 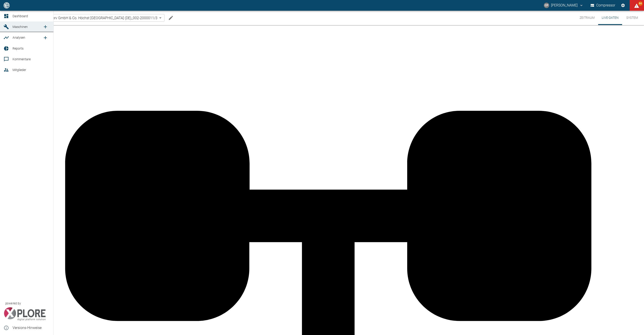 What do you see at coordinates (546, 5) in the screenshot?
I see `div: CP` at bounding box center [546, 5].